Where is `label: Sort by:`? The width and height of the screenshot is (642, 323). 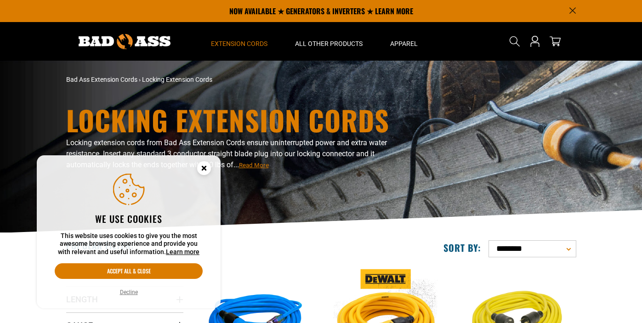 label: Sort by: is located at coordinates (463, 248).